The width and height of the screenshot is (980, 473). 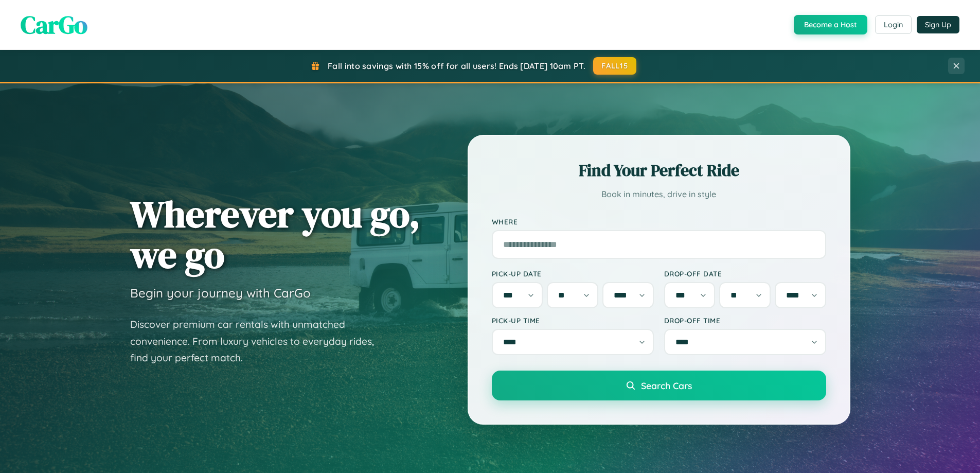 I want to click on button: Become a Host, so click(x=831, y=25).